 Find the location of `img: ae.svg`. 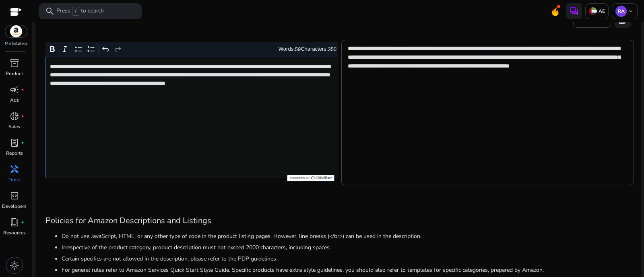

img: ae.svg is located at coordinates (593, 11).